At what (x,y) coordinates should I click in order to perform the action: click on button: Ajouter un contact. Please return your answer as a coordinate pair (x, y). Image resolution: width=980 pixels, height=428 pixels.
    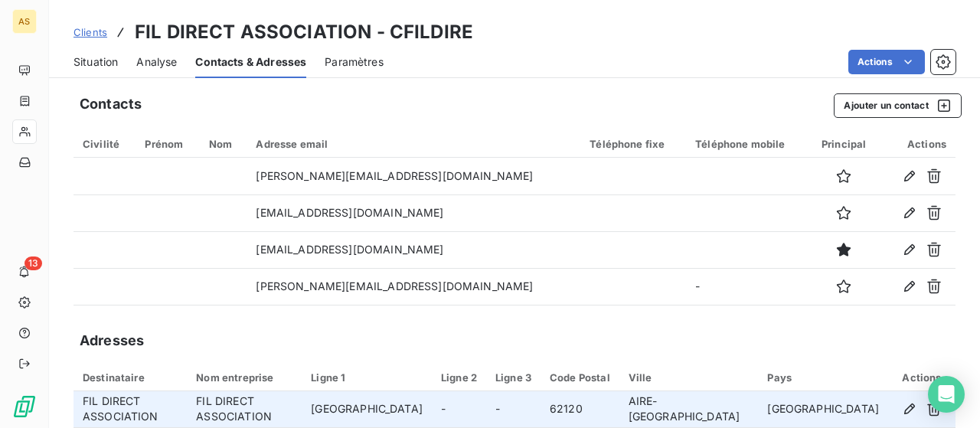
    Looking at the image, I should click on (898, 106).